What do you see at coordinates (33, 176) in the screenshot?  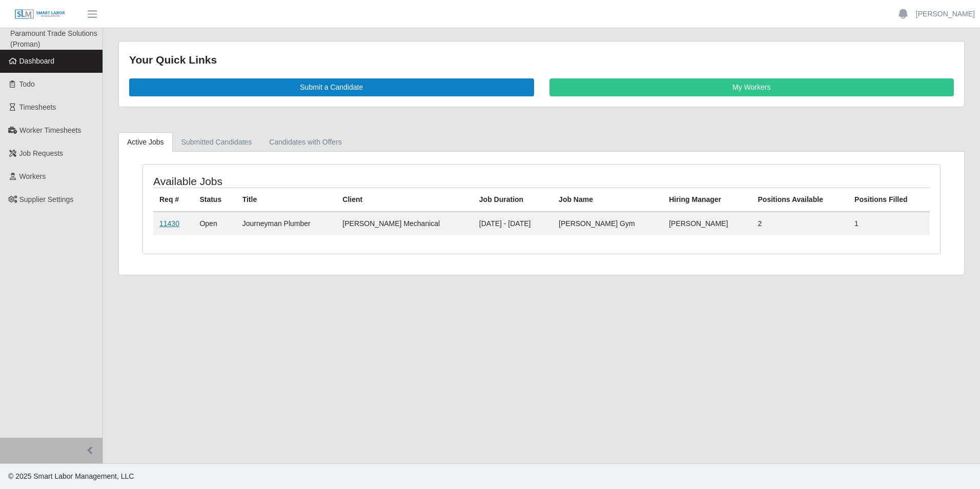 I see `span: Workers` at bounding box center [33, 176].